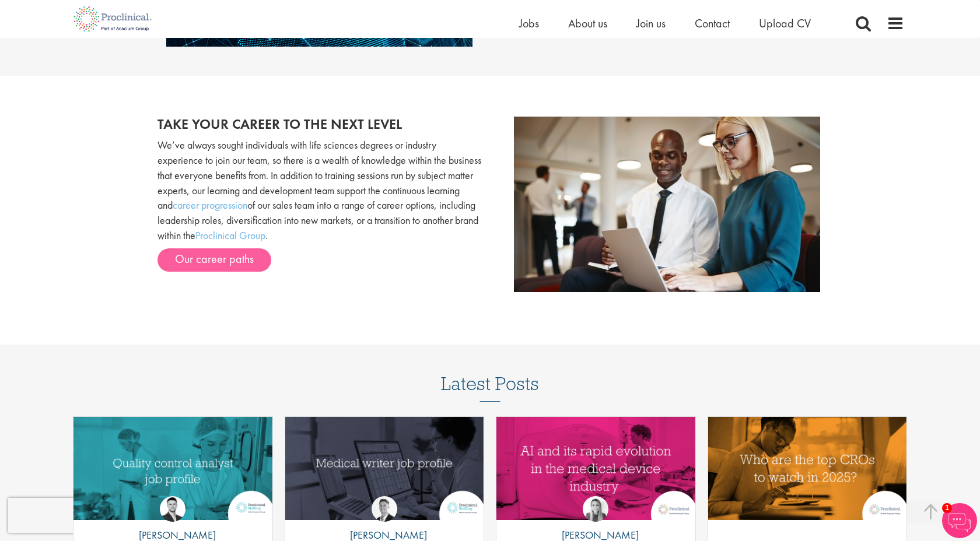 The width and height of the screenshot is (980, 541). I want to click on img: Medical writer job profile, so click(384, 468).